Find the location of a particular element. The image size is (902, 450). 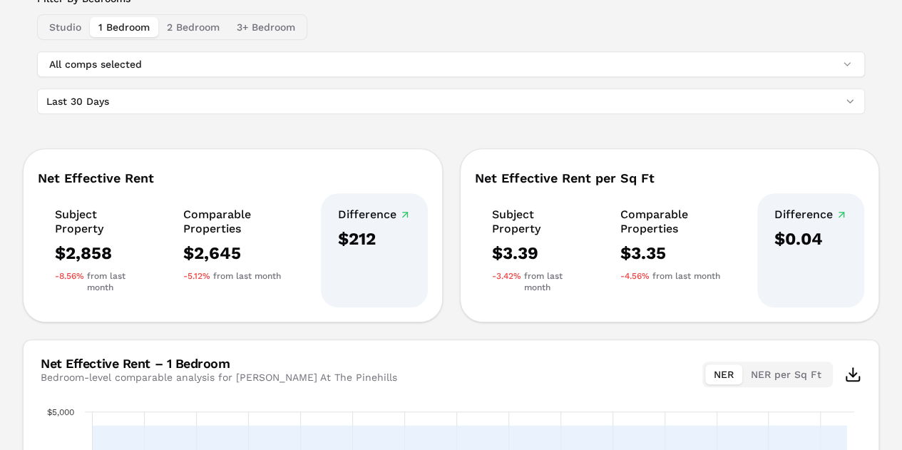

text: $5,000 is located at coordinates (61, 412).